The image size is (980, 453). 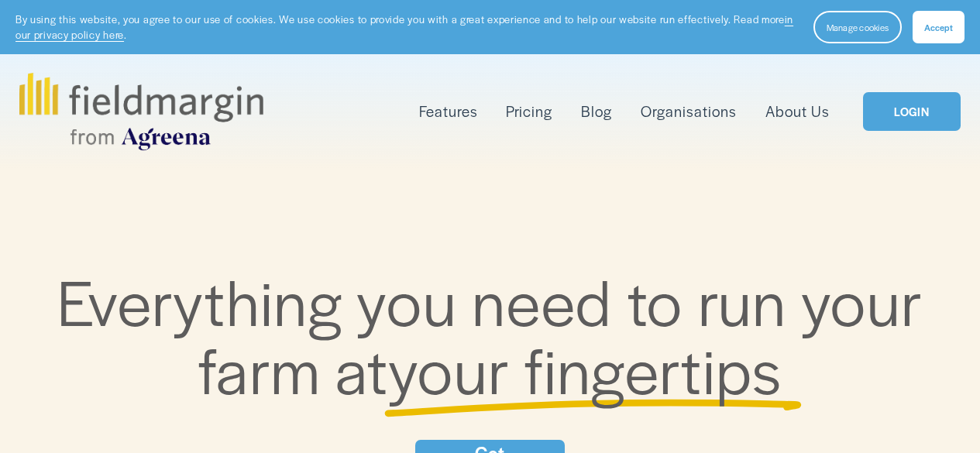 What do you see at coordinates (938, 27) in the screenshot?
I see `span: Accept` at bounding box center [938, 27].